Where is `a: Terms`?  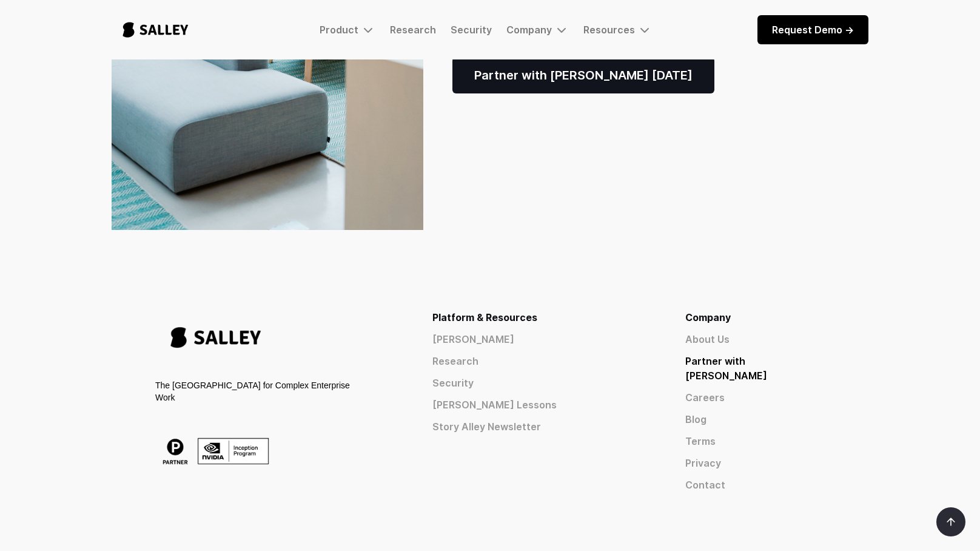 a: Terms is located at coordinates (755, 441).